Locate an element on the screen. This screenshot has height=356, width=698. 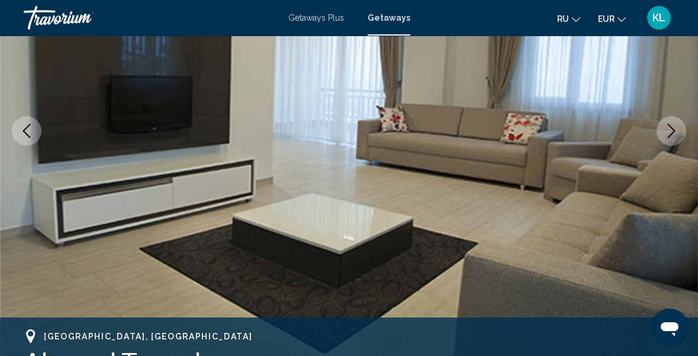
span: Getaways Plus is located at coordinates (316, 18).